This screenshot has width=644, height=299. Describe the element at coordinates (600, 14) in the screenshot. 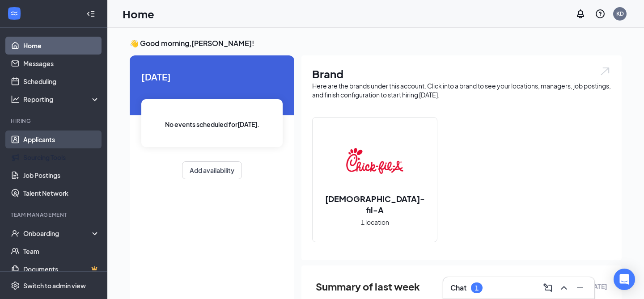

I see `svg: QuestionInfo` at that location.